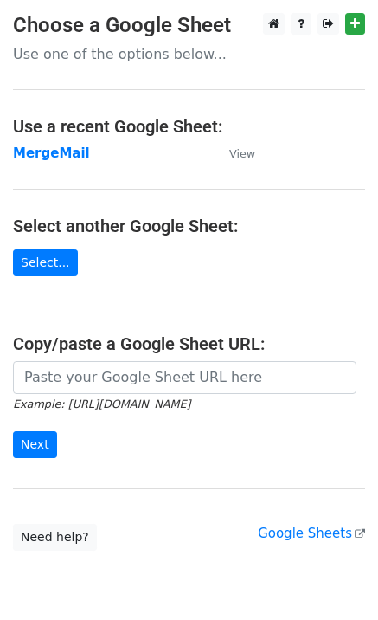 Image resolution: width=378 pixels, height=620 pixels. I want to click on h4: Use a recent Google Sheet:, so click(189, 126).